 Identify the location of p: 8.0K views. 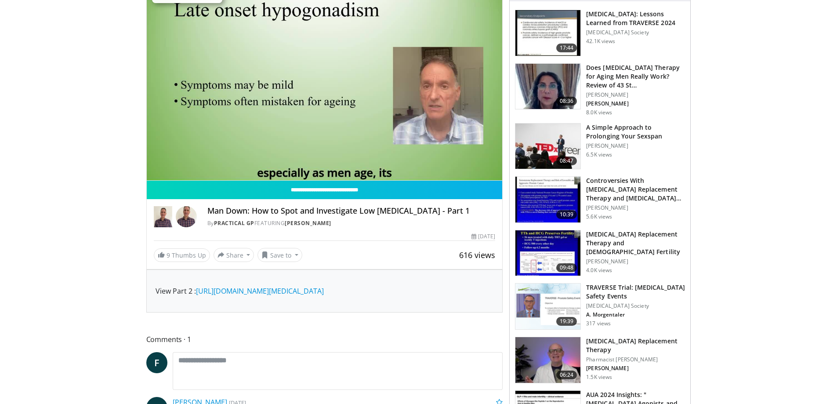
(599, 113).